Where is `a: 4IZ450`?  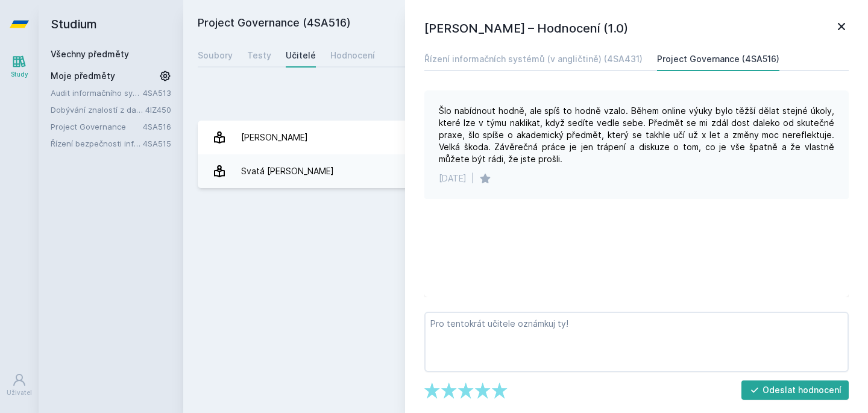 a: 4IZ450 is located at coordinates (158, 110).